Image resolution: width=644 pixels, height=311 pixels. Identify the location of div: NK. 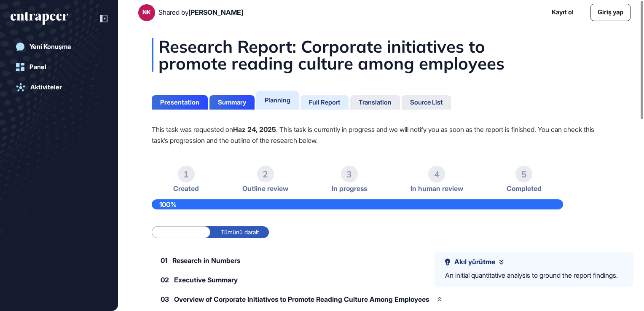
(147, 12).